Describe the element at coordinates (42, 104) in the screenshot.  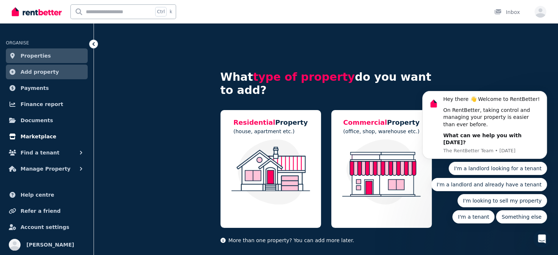
I see `span: Finance report` at that location.